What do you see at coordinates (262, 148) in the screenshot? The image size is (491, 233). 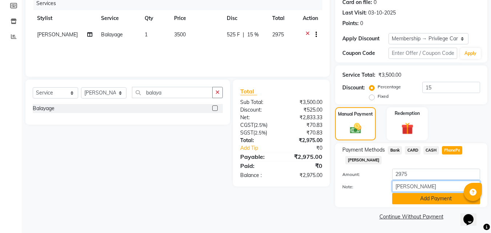 I see `a: Add Tip` at bounding box center [262, 148].